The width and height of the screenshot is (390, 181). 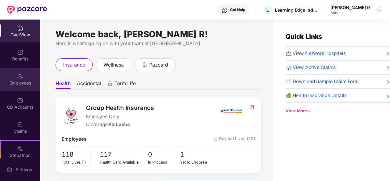 What do you see at coordinates (84, 162) in the screenshot?
I see `span: info-circle` at bounding box center [84, 162].